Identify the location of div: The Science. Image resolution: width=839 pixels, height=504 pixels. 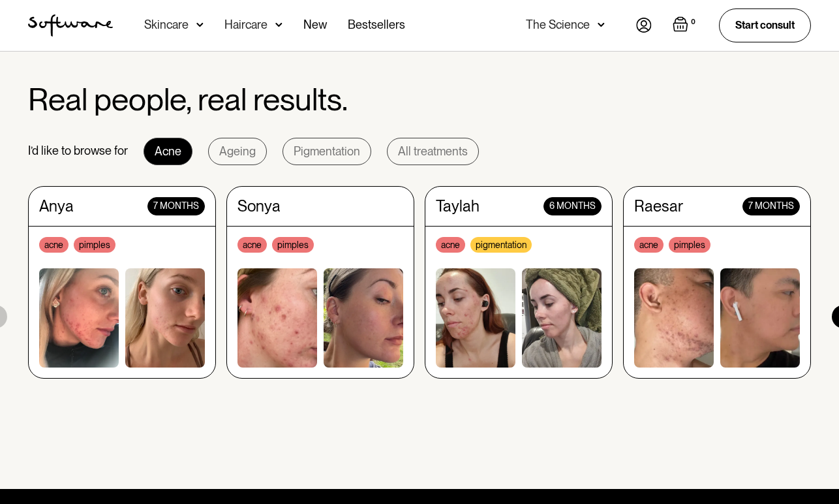
(558, 25).